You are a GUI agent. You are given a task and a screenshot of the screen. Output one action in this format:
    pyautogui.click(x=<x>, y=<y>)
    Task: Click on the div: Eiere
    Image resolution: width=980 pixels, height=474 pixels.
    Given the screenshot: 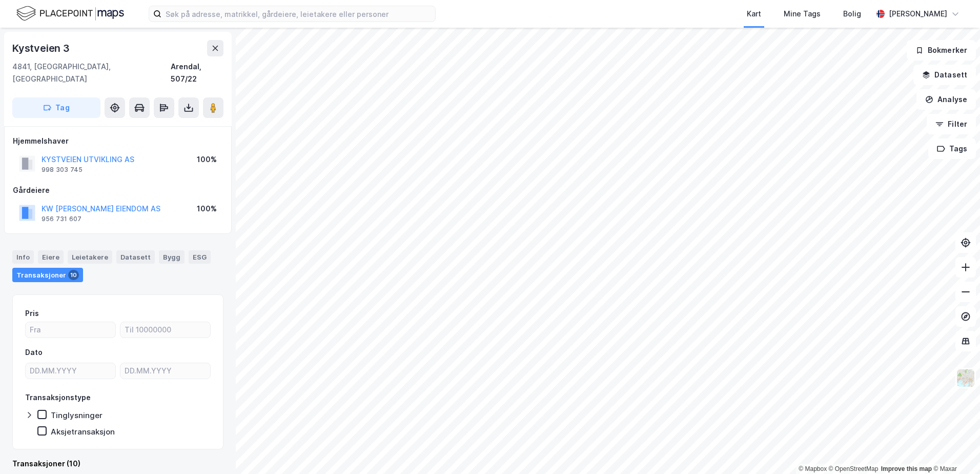 What is the action you would take?
    pyautogui.click(x=51, y=257)
    